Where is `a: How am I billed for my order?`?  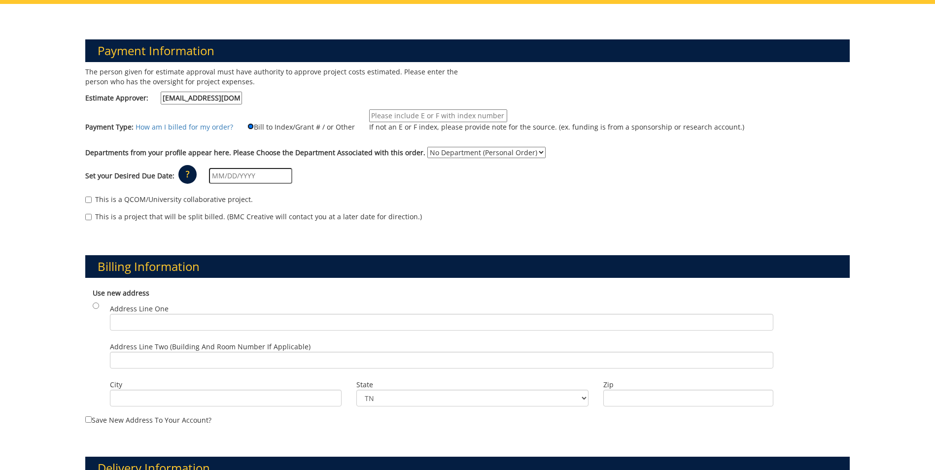
a: How am I billed for my order? is located at coordinates (184, 127).